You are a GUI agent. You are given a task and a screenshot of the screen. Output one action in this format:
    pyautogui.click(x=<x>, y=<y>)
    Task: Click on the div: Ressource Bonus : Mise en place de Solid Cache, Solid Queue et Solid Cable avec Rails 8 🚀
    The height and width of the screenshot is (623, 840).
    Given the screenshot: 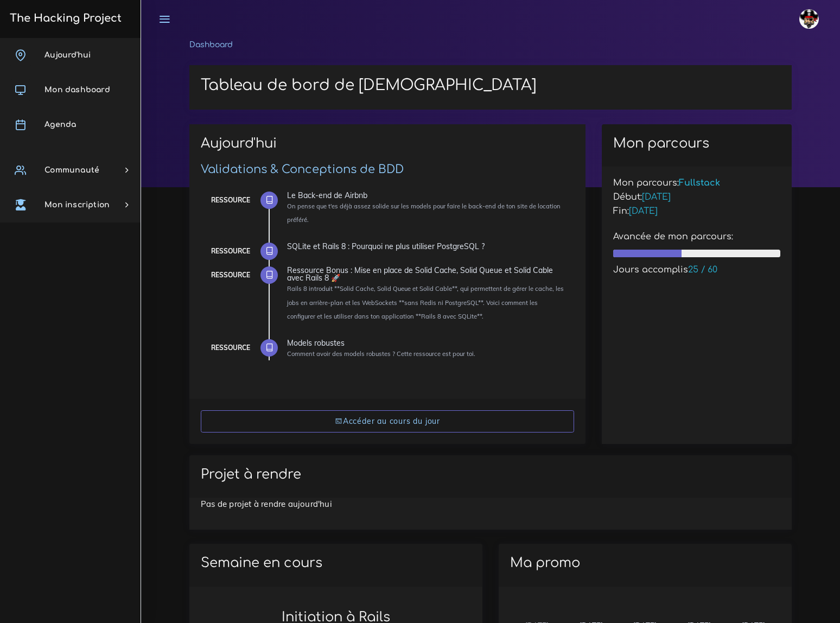 What is the action you would take?
    pyautogui.click(x=426, y=274)
    